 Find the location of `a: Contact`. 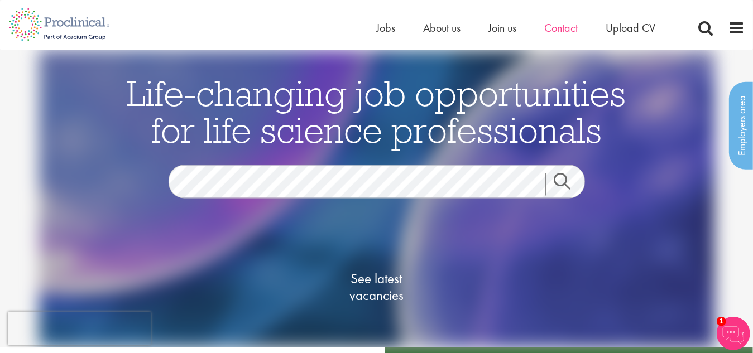

a: Contact is located at coordinates (561, 28).